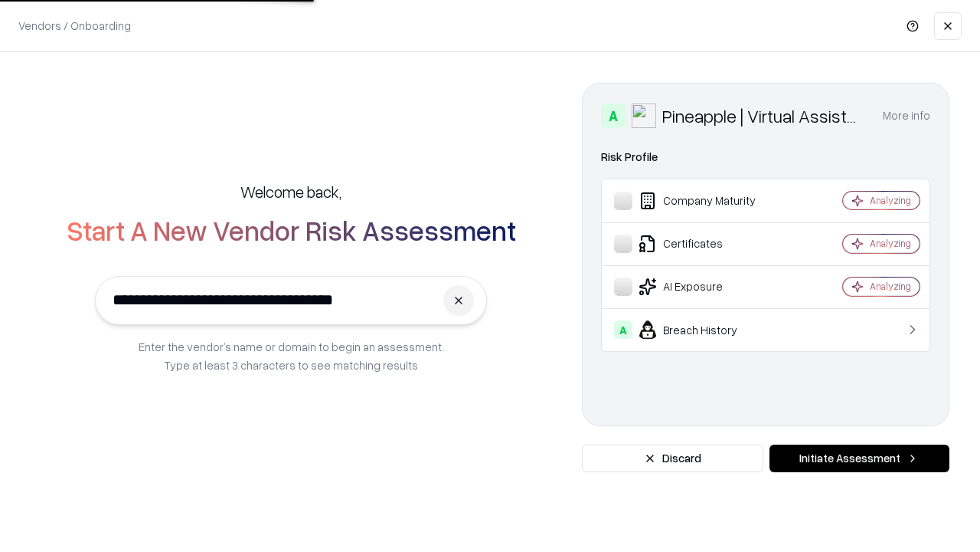 This screenshot has height=552, width=980. Describe the element at coordinates (291, 191) in the screenshot. I see `h5: Welcome back,` at that location.